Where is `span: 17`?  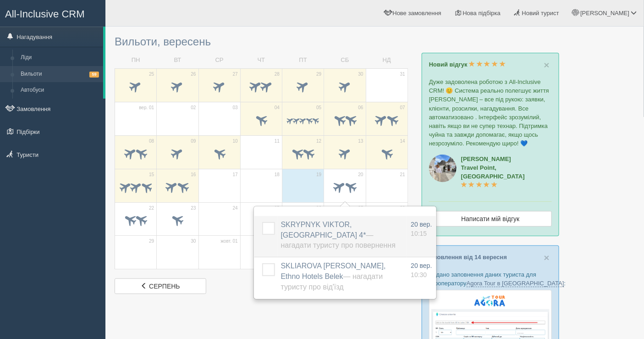
span: 17 is located at coordinates (235, 175).